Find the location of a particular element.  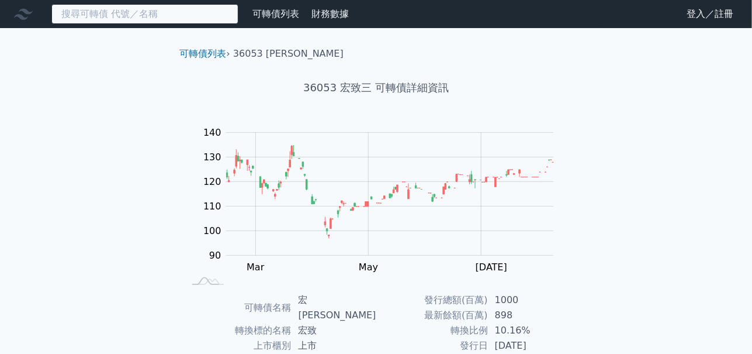

tspan: May is located at coordinates (368, 267).